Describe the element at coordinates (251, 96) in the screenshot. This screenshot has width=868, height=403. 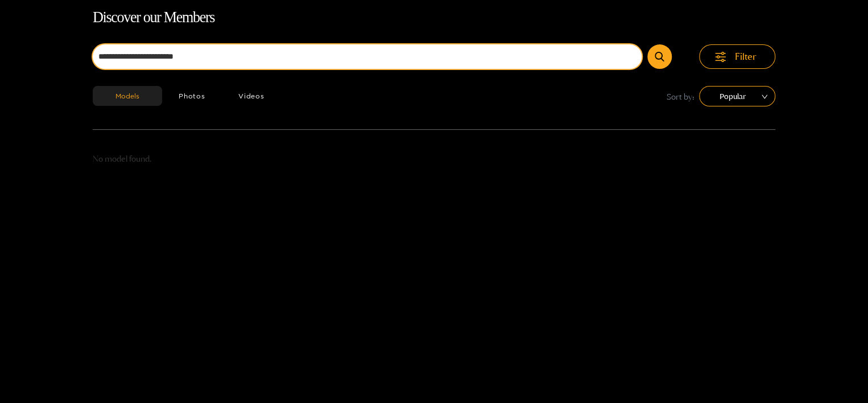
I see `button: Videos` at that location.